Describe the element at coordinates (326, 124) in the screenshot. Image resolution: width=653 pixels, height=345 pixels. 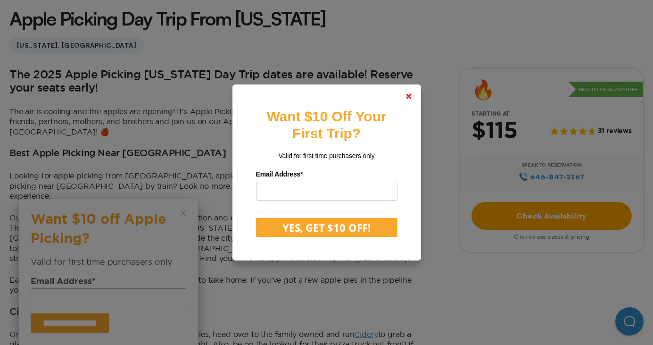
I see `strong: Want $10 Off Your First Trip?` at that location.